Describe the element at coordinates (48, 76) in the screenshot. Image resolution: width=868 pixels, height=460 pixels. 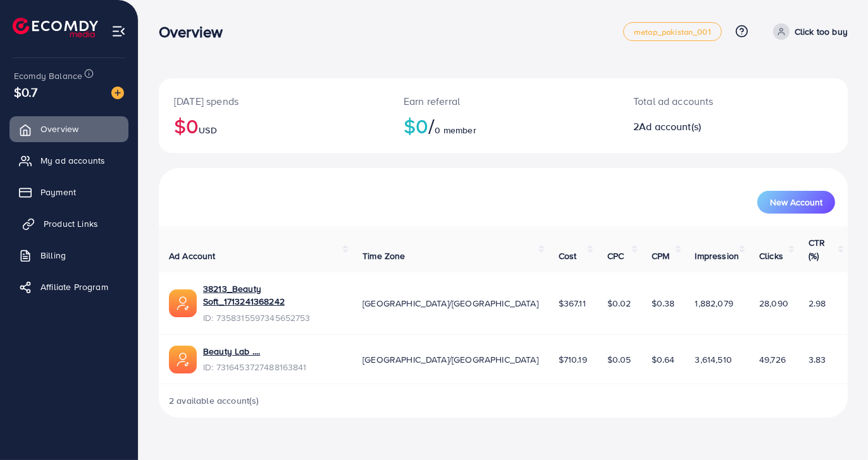
I see `span: Ecomdy Balance` at that location.